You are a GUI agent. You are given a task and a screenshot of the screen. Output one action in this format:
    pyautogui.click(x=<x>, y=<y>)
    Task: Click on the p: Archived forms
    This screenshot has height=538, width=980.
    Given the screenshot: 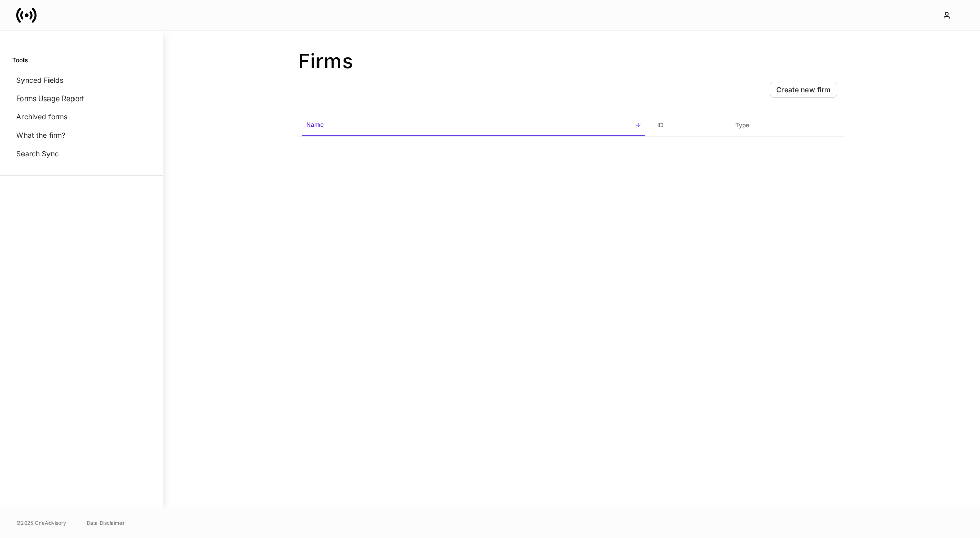 What is the action you would take?
    pyautogui.click(x=42, y=117)
    